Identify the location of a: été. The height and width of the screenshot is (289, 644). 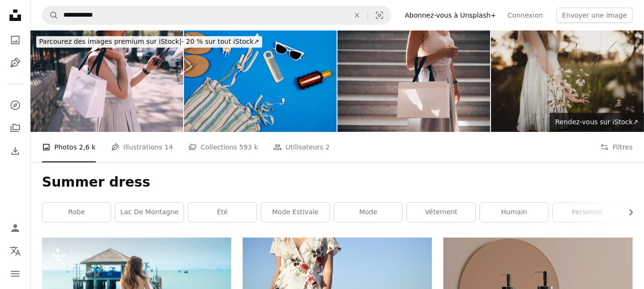
(222, 212).